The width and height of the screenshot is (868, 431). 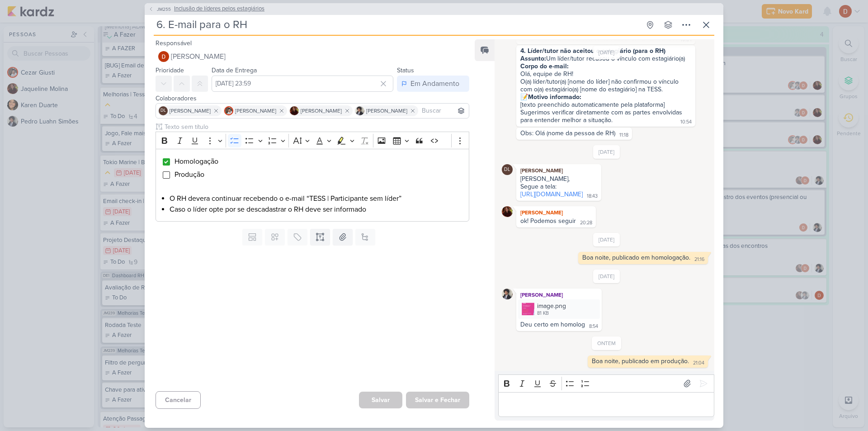 I want to click on img: Davi Elias Teixeira, so click(x=164, y=56).